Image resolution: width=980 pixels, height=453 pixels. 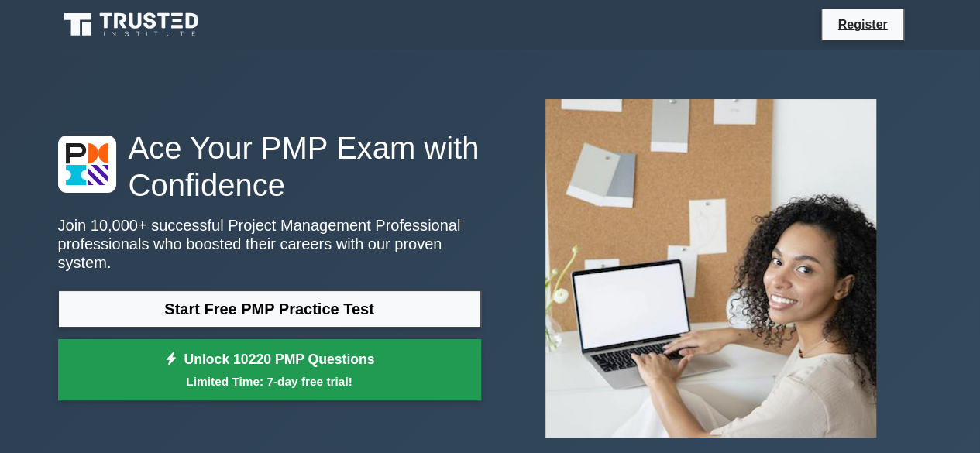 I want to click on small: Limited Time: 7-day free trial!, so click(x=270, y=381).